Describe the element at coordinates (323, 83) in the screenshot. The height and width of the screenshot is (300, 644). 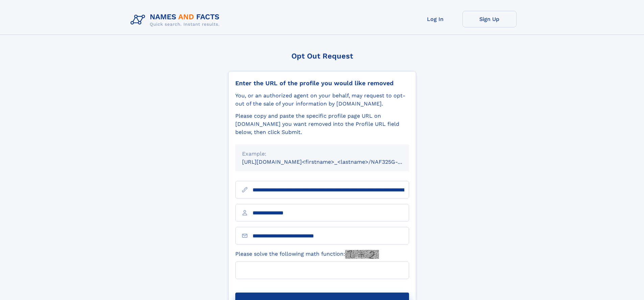
I see `div: Enter the URL of the profile you would like removed` at that location.